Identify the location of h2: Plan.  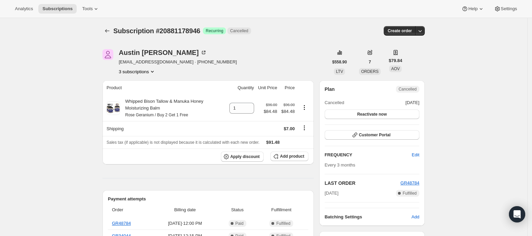
(330, 89).